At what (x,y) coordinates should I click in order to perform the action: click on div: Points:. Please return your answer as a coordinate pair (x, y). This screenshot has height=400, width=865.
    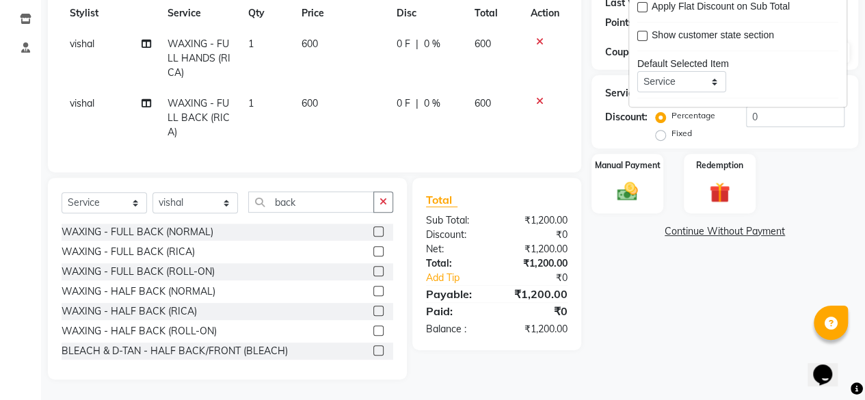
    Looking at the image, I should click on (620, 23).